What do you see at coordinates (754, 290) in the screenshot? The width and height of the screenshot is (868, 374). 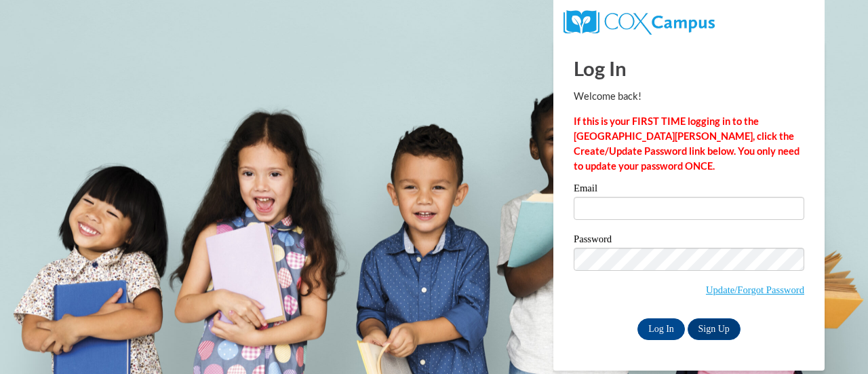 I see `a: Update/Forgot Password` at bounding box center [754, 290].